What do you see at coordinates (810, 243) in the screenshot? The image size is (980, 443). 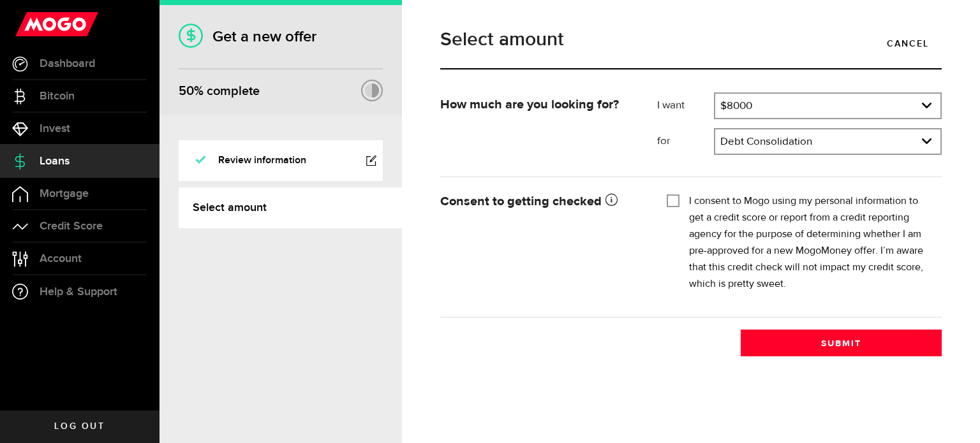 I see `label: I consent to Mogo using my personal information to get a credit score or report from a credit rep...` at bounding box center [810, 243].